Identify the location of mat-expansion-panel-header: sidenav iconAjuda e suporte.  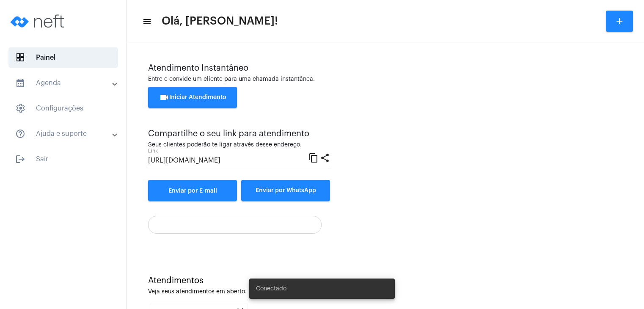
(66, 133).